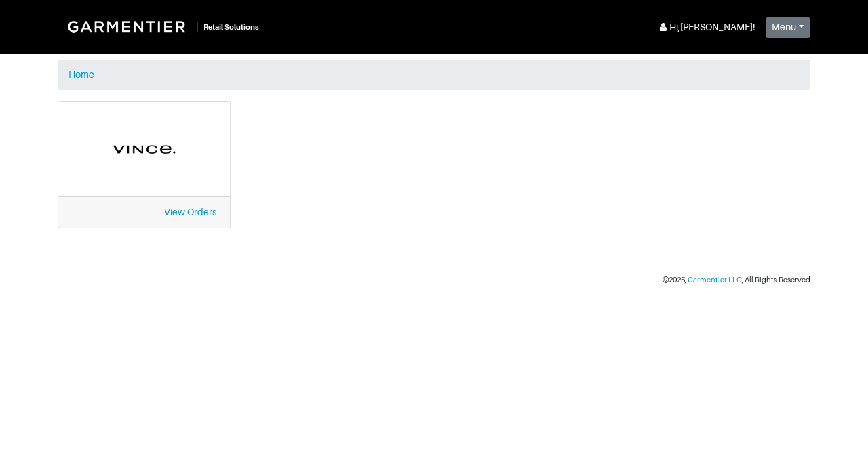 The width and height of the screenshot is (868, 464). Describe the element at coordinates (128, 26) in the screenshot. I see `img: Garmentier` at that location.